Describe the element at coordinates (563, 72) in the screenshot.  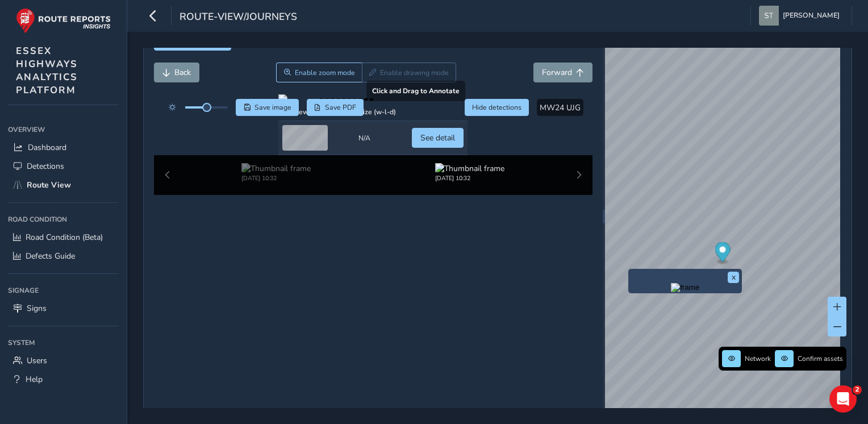
I see `button: Forward` at that location.